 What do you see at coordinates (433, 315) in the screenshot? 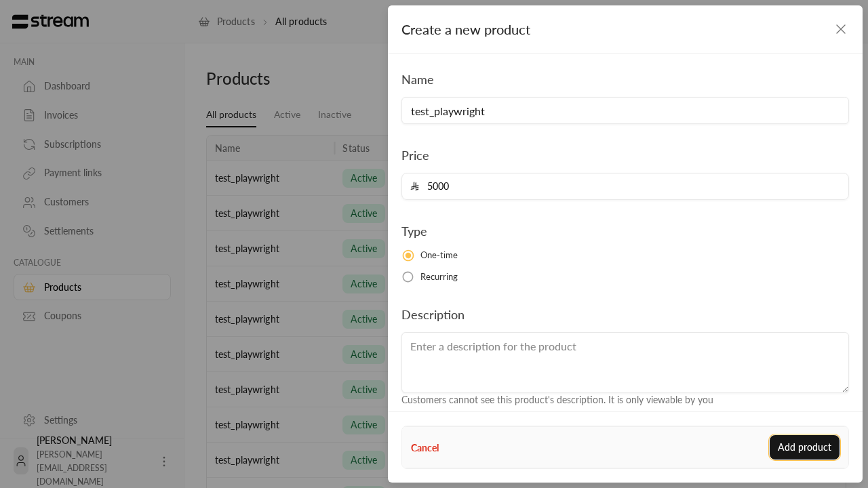
I see `label: Description` at bounding box center [433, 315].